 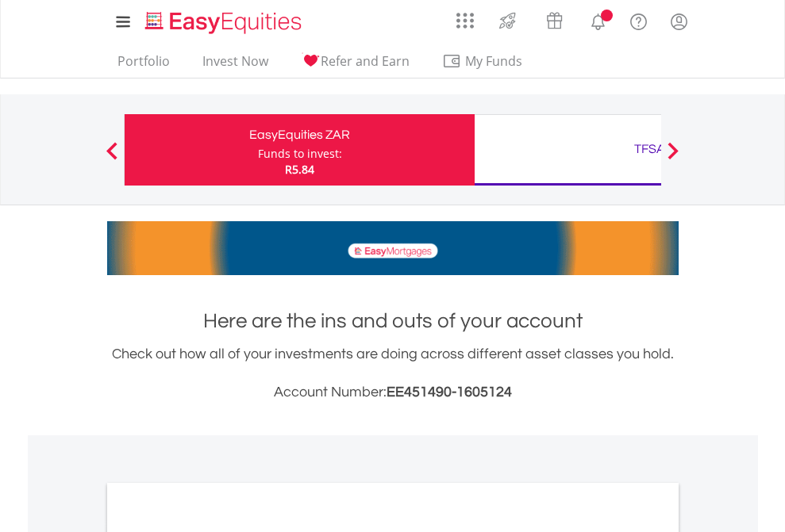 What do you see at coordinates (225, 22) in the screenshot?
I see `img: EasyEquities_Logo.png` at bounding box center [225, 22].